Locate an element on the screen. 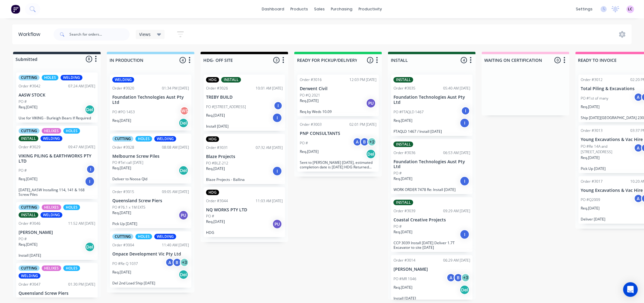 The height and width of the screenshot is (303, 644). p: PO #1st of many is located at coordinates (595, 98).